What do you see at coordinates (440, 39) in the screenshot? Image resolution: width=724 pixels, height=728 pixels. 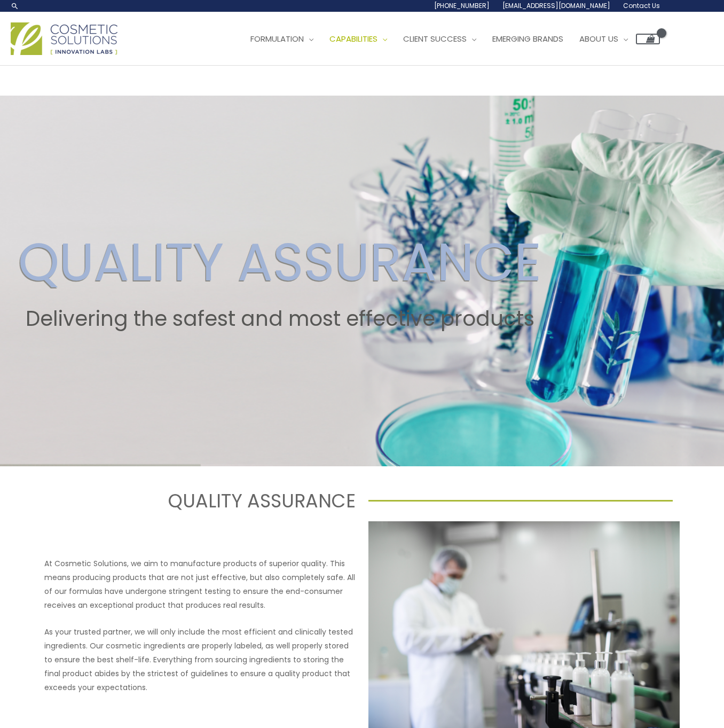 I see `a: Client Success` at bounding box center [440, 39].